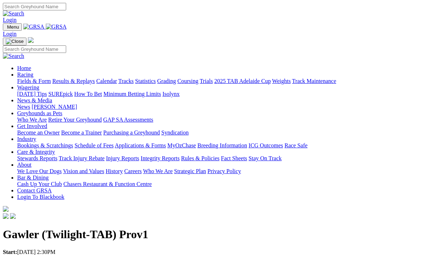 The width and height of the screenshot is (422, 255). Describe the element at coordinates (81, 158) in the screenshot. I see `a: Track Injury Rebate` at that location.